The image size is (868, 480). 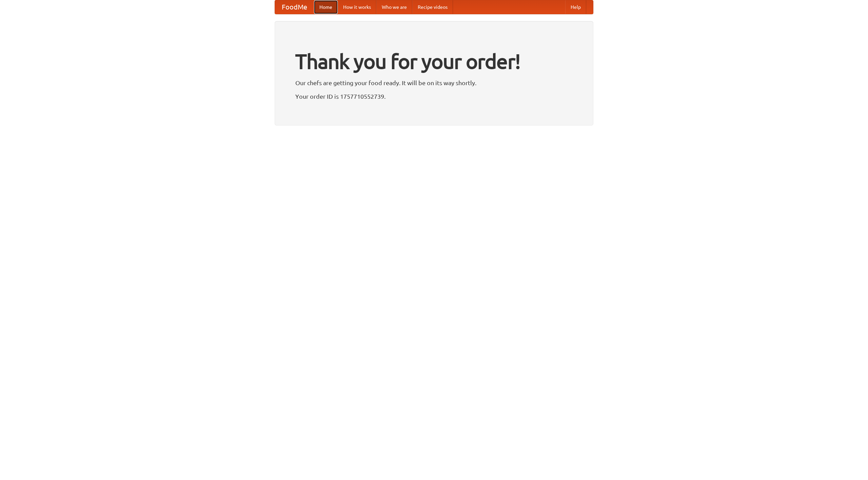 I want to click on a: Recipe videos, so click(x=433, y=7).